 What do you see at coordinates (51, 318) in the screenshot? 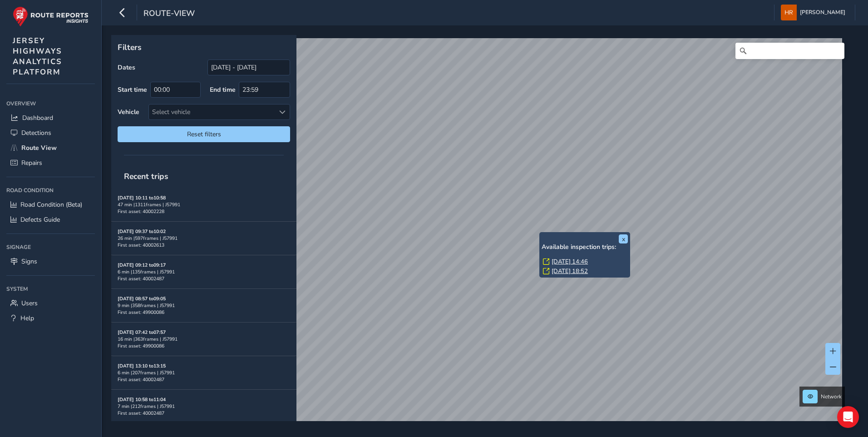
I see `a: Help` at bounding box center [51, 318].